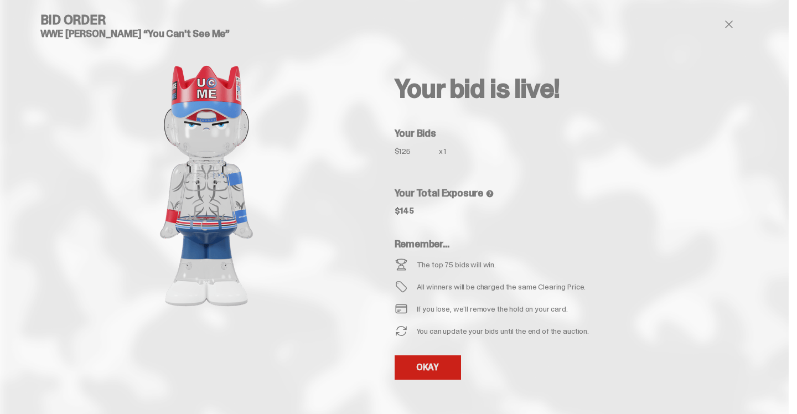  Describe the element at coordinates (404, 211) in the screenshot. I see `div: $145` at that location.